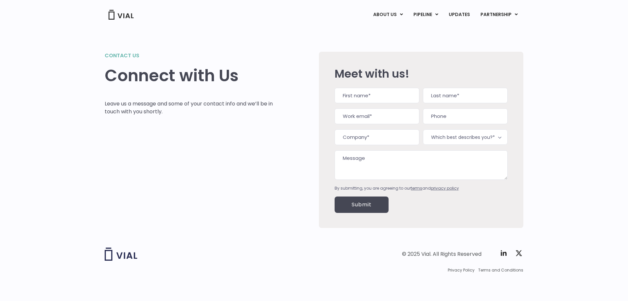 The height and width of the screenshot is (301, 628). Describe the element at coordinates (426, 15) in the screenshot. I see `a: PIPELINEMenu Toggle` at that location.